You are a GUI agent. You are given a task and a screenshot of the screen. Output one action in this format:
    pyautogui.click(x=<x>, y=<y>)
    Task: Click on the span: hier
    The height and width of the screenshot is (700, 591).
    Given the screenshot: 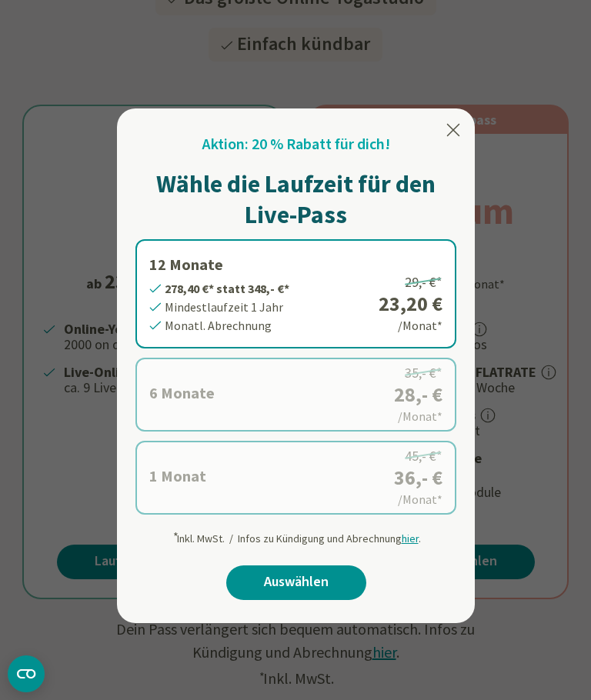 What is the action you would take?
    pyautogui.click(x=410, y=538)
    